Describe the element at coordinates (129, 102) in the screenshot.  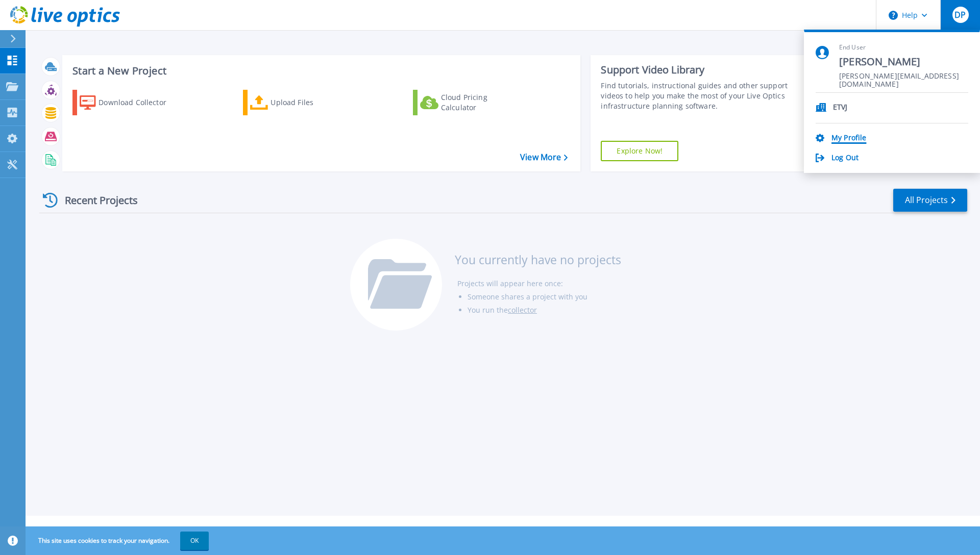
I see `a: Download Collector` at that location.